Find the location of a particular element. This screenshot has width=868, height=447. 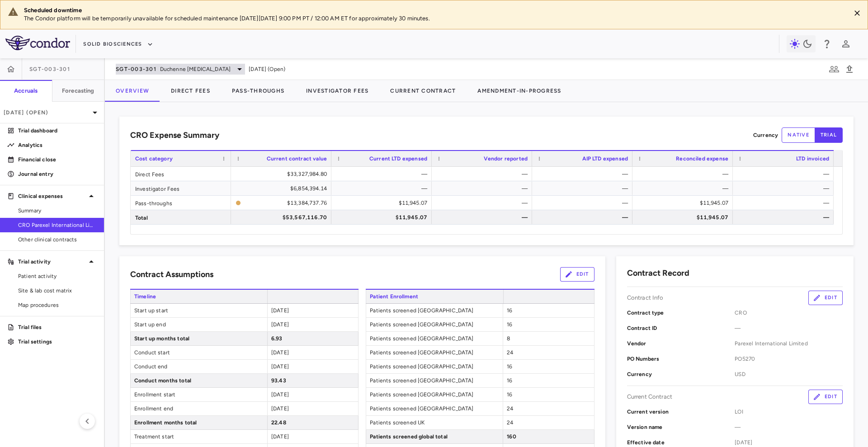

span: Other clinical contracts is located at coordinates (57, 239).